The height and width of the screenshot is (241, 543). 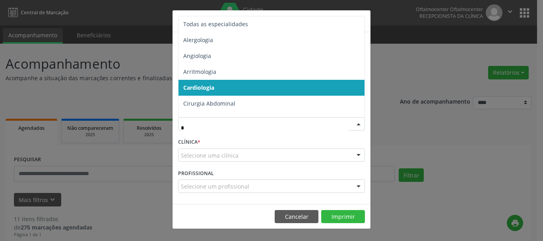 I want to click on span: Arritmologia, so click(x=200, y=72).